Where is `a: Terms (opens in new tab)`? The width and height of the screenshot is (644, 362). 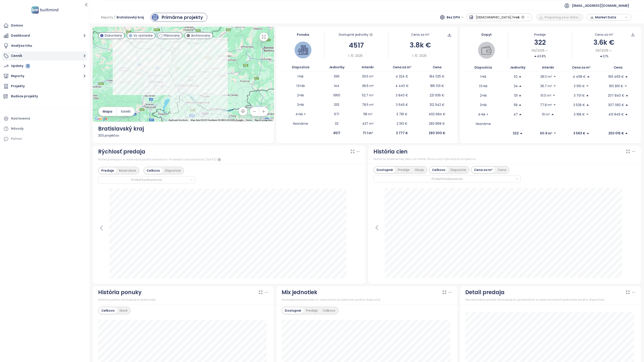 a: Terms (opens in new tab) is located at coordinates (249, 120).